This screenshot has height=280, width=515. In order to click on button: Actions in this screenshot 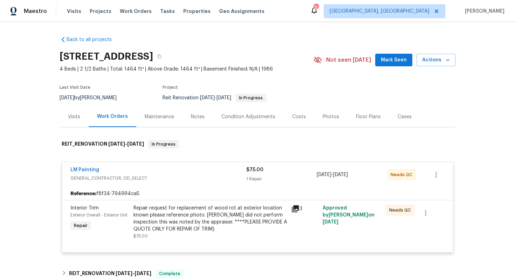, I will do `click(436, 60)`.